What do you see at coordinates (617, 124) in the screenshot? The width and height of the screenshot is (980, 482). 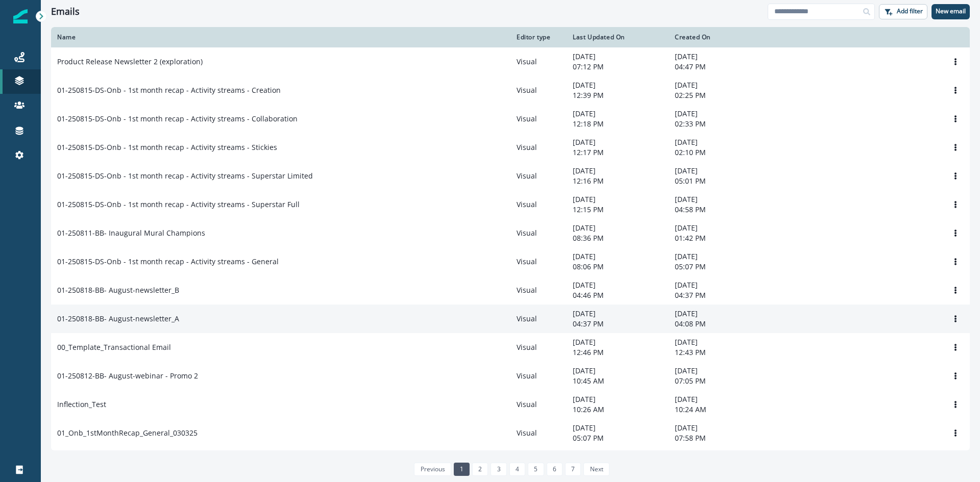 I see `p: 12:18 PM` at bounding box center [617, 124].